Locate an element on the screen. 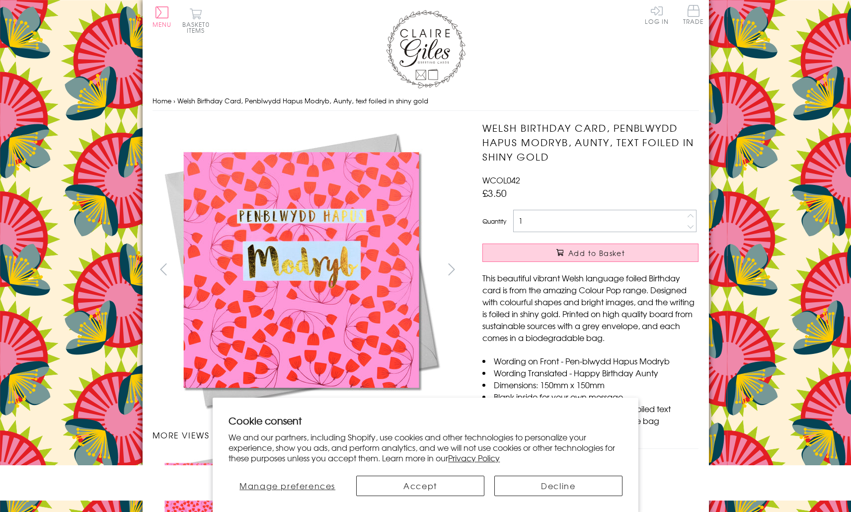 The width and height of the screenshot is (851, 512). p: We and our partners, including Shopify, use cookies and other technologies to personalize your ex... is located at coordinates (425, 447).